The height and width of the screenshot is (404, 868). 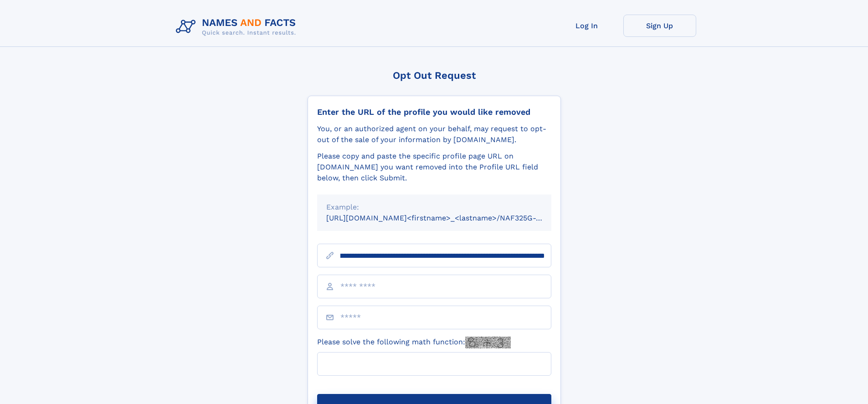 What do you see at coordinates (434, 75) in the screenshot?
I see `div: Opt Out Request` at bounding box center [434, 75].